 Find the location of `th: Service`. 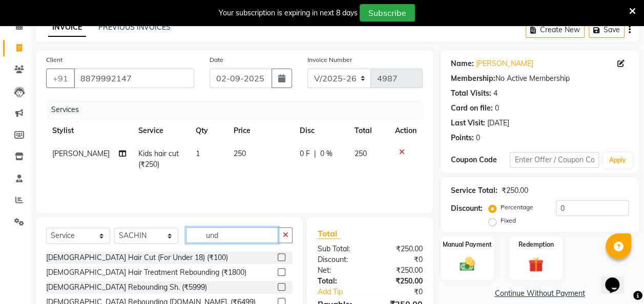

th: Service is located at coordinates (161, 130).